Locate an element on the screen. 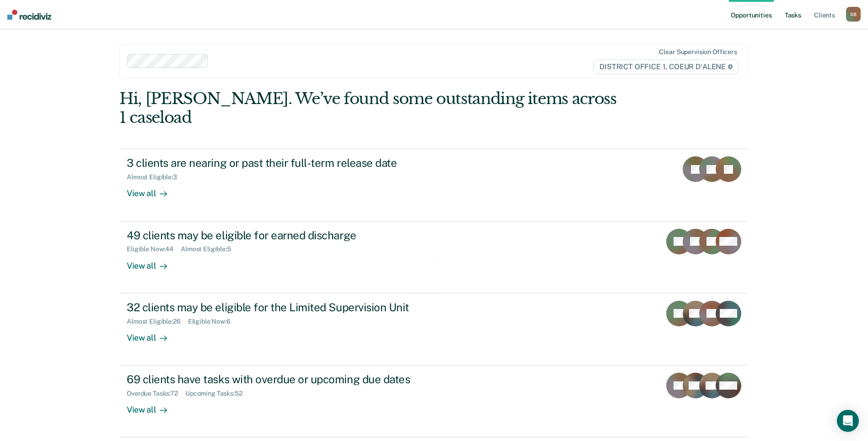  div: S B is located at coordinates (854, 14).